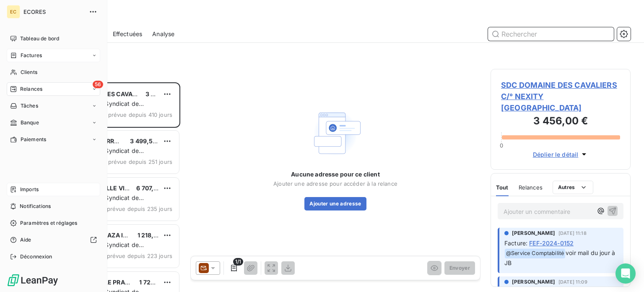 The image size is (644, 292). What do you see at coordinates (26, 240) in the screenshot?
I see `span: Aide` at bounding box center [26, 240].